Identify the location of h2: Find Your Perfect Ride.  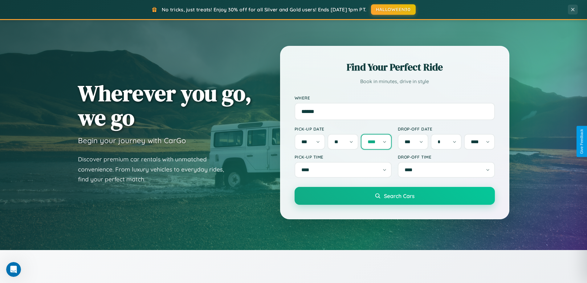
(395, 67).